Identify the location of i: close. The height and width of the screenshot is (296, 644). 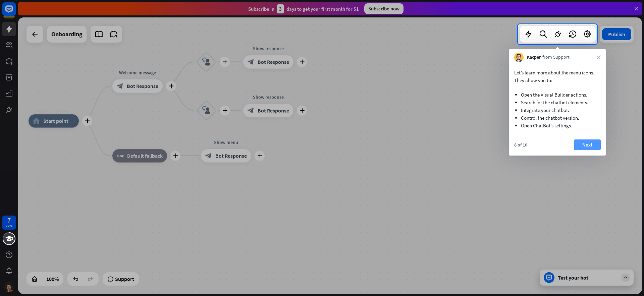
(598, 57).